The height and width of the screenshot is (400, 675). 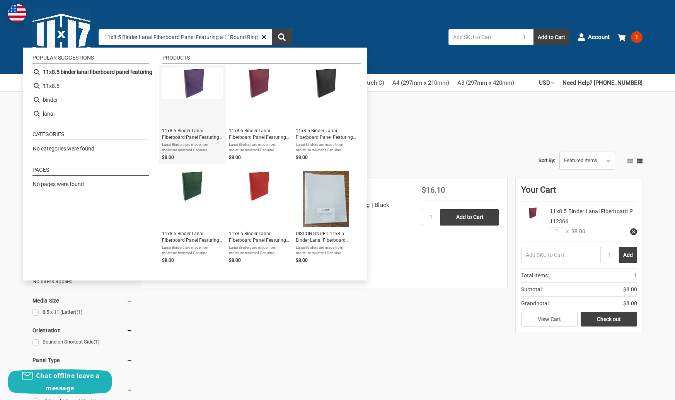 What do you see at coordinates (259, 114) in the screenshot?
I see `li: 11x8.5 Binder Lanai Fiberboard Panel Featuring a 1" Round Ring -Maroon` at bounding box center [259, 114].